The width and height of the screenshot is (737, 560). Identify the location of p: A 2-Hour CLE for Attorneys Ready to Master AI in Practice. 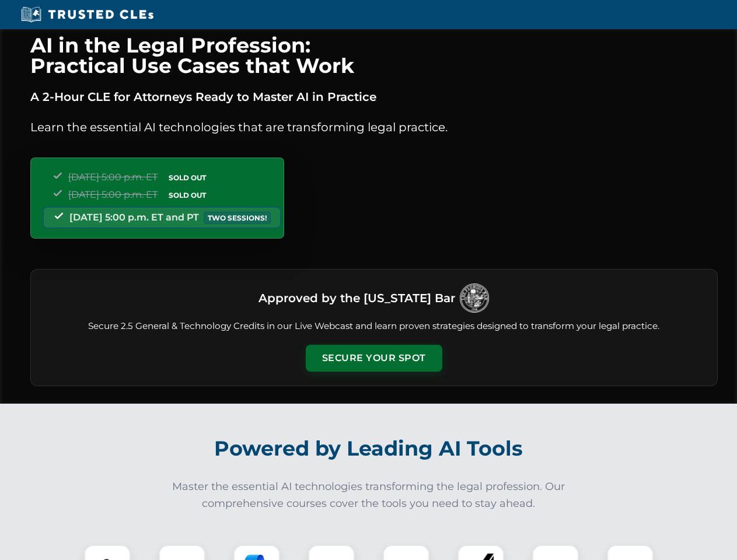
(374, 97).